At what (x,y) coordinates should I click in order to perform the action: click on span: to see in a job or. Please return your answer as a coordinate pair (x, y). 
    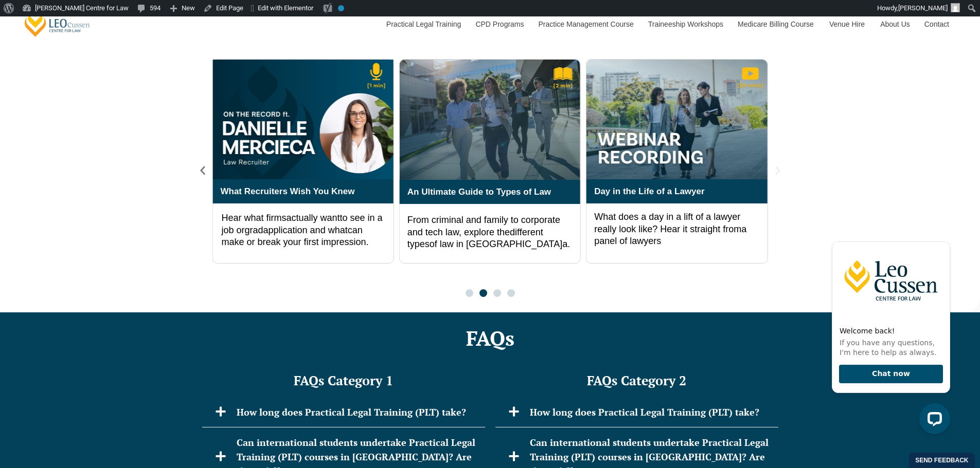
    Looking at the image, I should click on (301, 224).